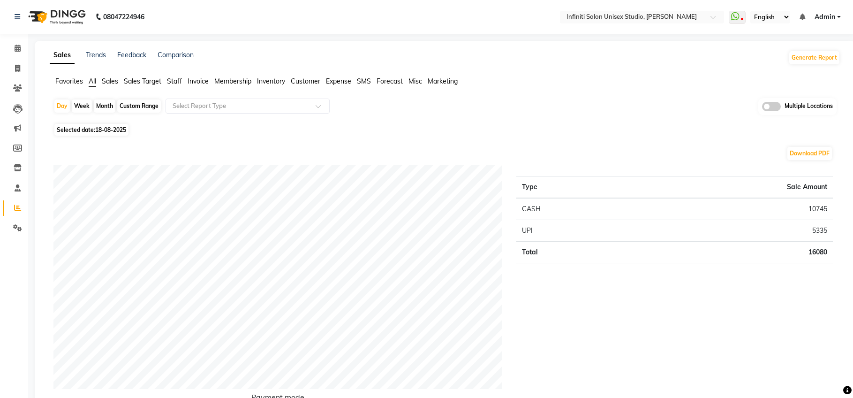 Image resolution: width=853 pixels, height=398 pixels. Describe the element at coordinates (810, 153) in the screenshot. I see `button: Download PDF` at that location.